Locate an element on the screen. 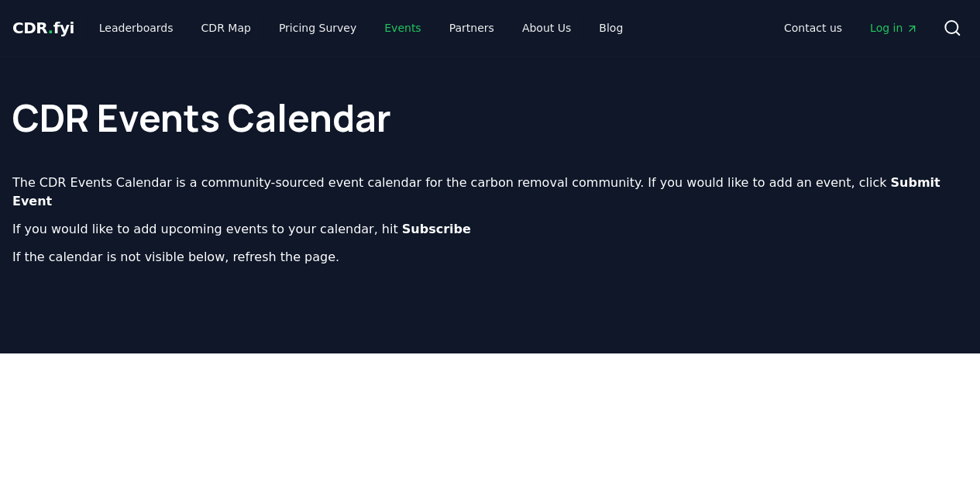 The height and width of the screenshot is (489, 980). a: Events is located at coordinates (402, 28).